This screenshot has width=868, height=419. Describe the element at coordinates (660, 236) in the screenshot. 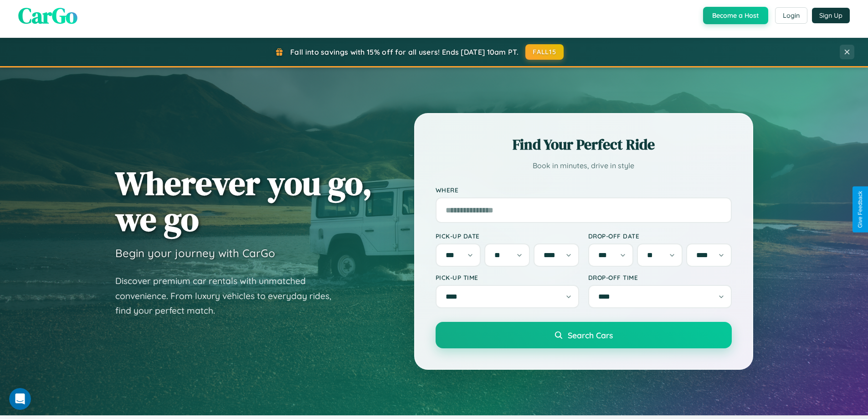

I see `label: Drop-off Date` at that location.